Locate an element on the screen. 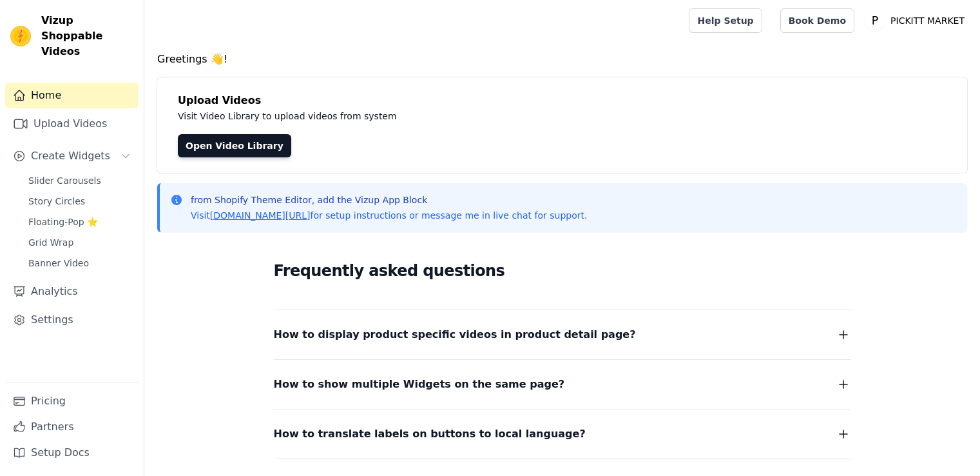 This screenshot has width=980, height=476. a: Analytics is located at coordinates (72, 291).